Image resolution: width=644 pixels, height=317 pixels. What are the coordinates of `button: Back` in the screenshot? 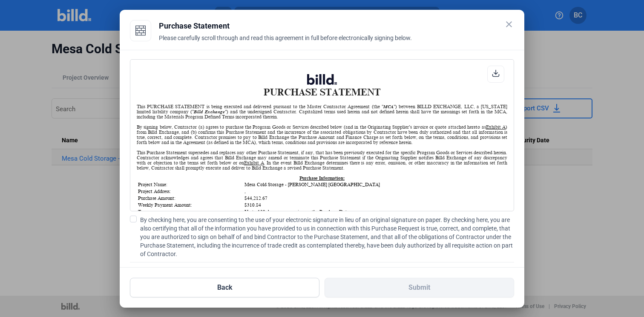 It's located at (224, 288).